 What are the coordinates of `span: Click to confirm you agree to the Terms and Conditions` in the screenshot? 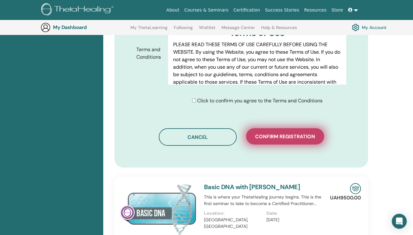 It's located at (260, 100).